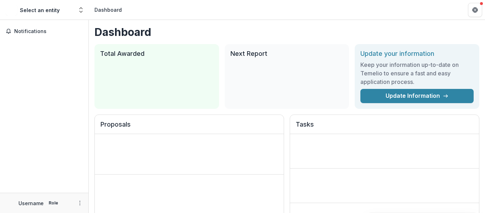  Describe the element at coordinates (53, 203) in the screenshot. I see `p: Role` at that location.